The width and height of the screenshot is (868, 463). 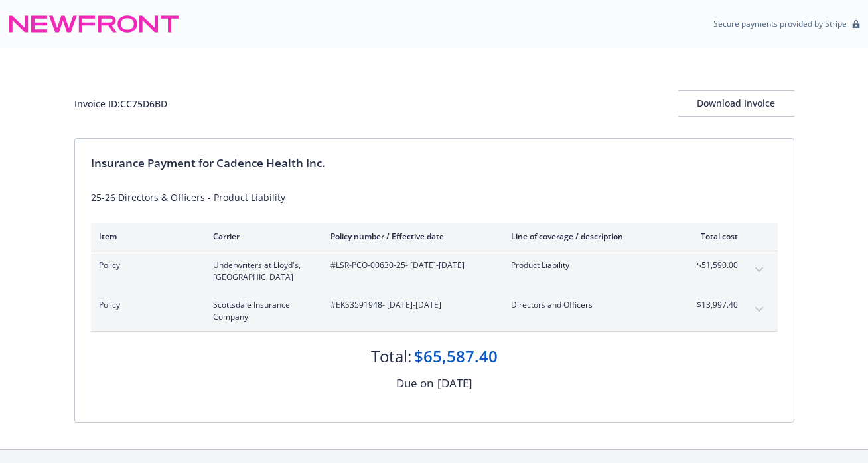 I want to click on div: 25-26 Directors & Officers - Product Liability, so click(x=434, y=197).